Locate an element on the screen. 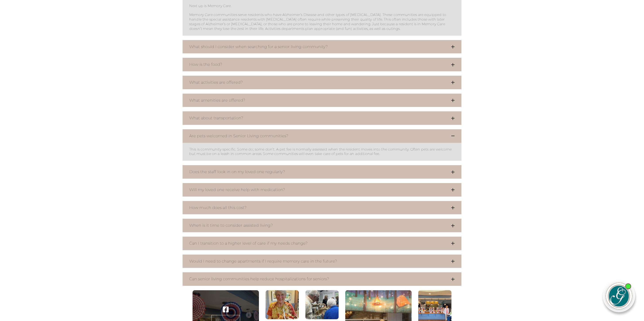  p: Memory Care communities serve residents who have Alzheimer’s Disease and other types of [MEDICAL_... is located at coordinates (322, 22).